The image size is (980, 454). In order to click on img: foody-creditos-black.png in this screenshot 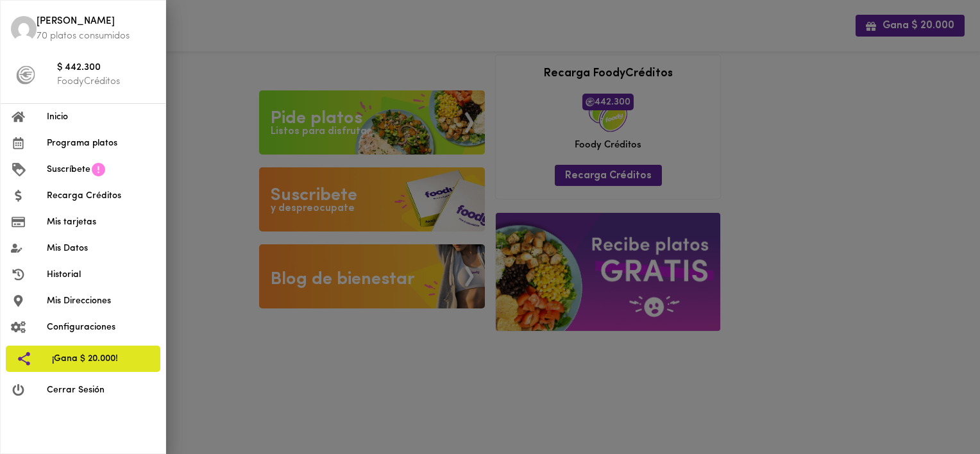, I will do `click(25, 75)`.